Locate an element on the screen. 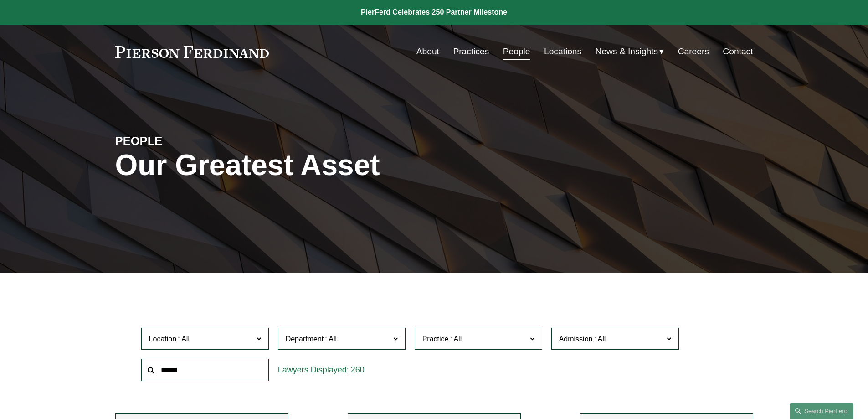  span: Admission is located at coordinates (575, 339).